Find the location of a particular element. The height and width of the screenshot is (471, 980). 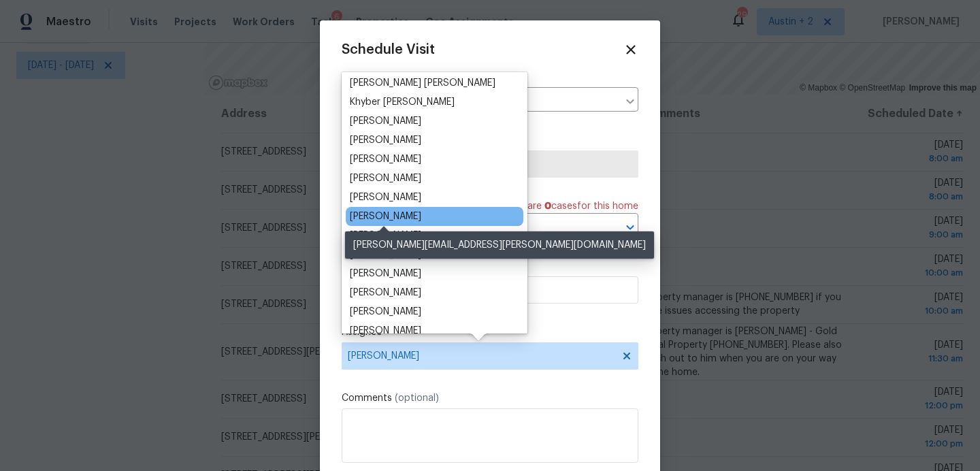

span: Close is located at coordinates (631, 50).